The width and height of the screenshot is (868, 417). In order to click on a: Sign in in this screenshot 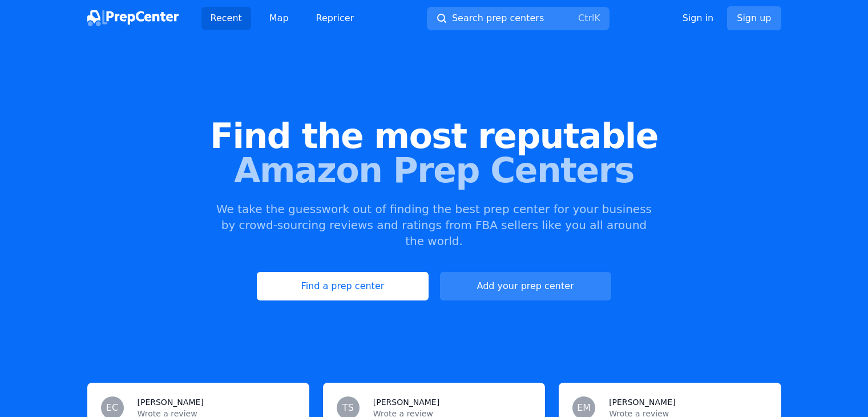, I will do `click(698, 18)`.